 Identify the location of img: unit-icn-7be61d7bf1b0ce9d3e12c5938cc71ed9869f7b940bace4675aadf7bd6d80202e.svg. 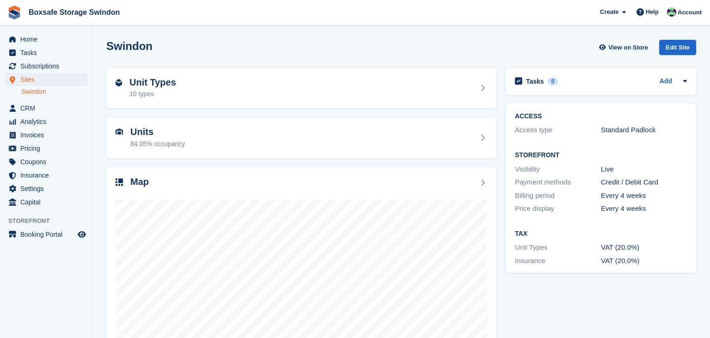
(119, 132).